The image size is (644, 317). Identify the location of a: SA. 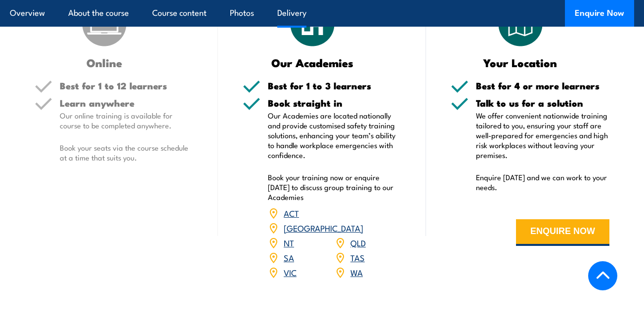
(289, 258).